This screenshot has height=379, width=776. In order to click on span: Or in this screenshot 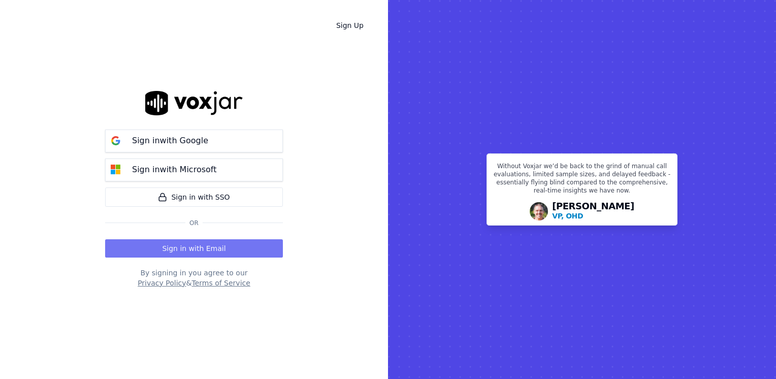, I will do `click(194, 223)`.